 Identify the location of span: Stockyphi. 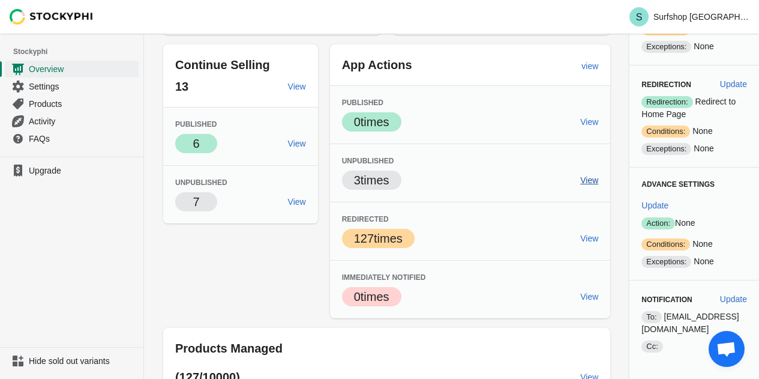
(78, 52).